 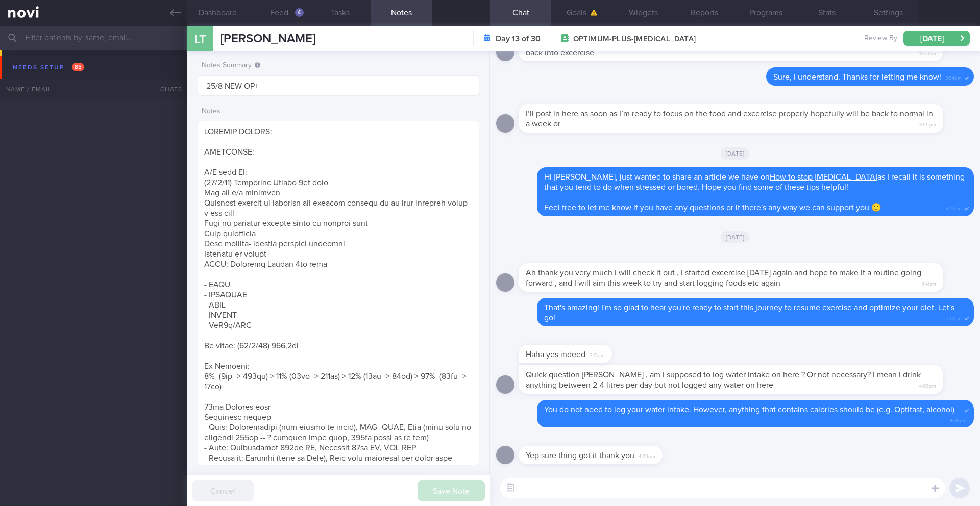 I want to click on span: I’ll post in here as soon as I’m ready to focus on the food and excercise properly hopefully will..., so click(x=729, y=119).